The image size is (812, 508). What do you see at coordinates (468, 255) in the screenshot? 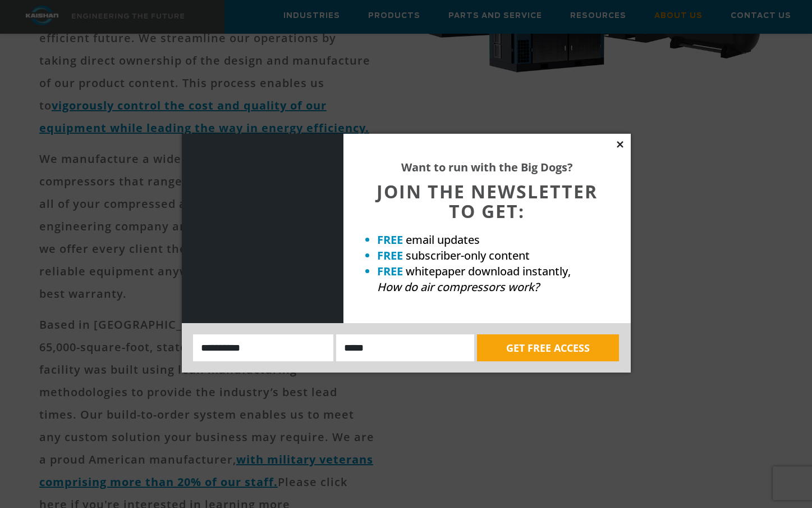
I see `span: subscriber-only content` at bounding box center [468, 255].